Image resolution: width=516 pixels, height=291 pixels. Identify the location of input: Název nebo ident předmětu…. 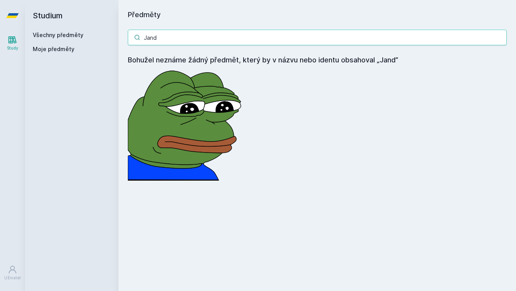
(318, 37).